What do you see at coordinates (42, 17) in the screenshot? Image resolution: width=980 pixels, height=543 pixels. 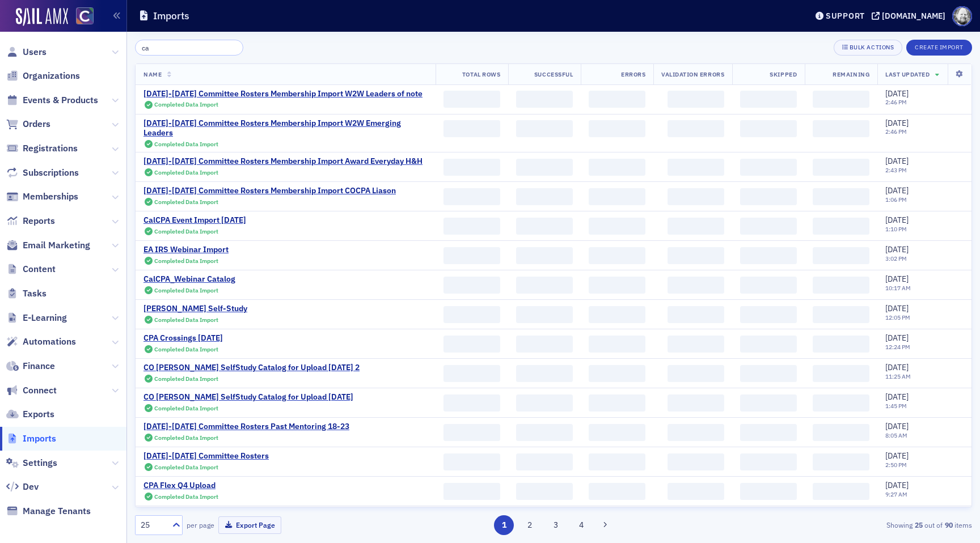 I see `a: SailAMX` at bounding box center [42, 17].